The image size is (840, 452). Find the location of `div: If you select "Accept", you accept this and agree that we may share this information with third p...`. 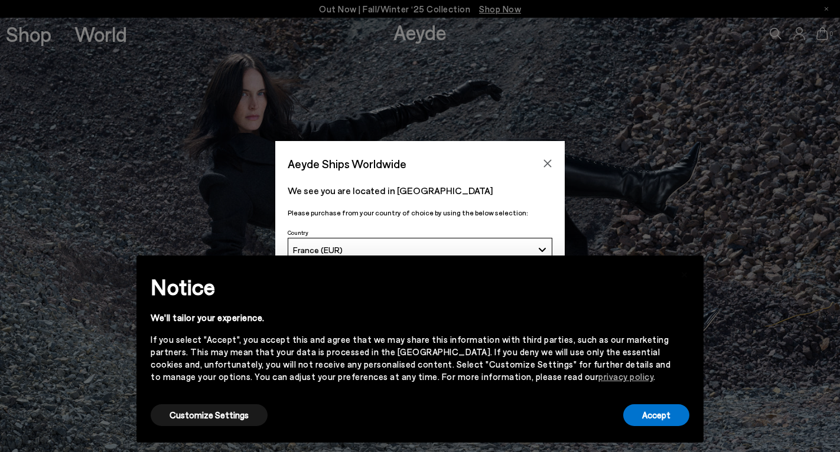

div: If you select "Accept", you accept this and agree that we may share this information with third p... is located at coordinates (411, 359).